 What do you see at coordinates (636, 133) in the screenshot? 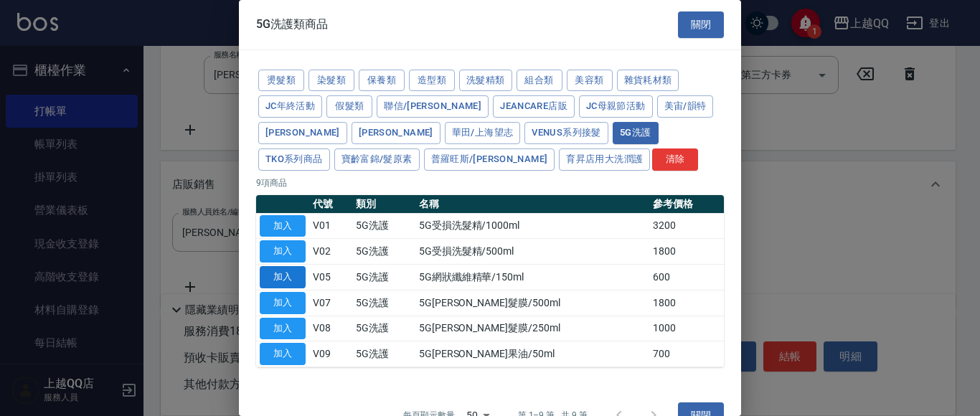
I see `button: 5G洗護` at bounding box center [636, 133].